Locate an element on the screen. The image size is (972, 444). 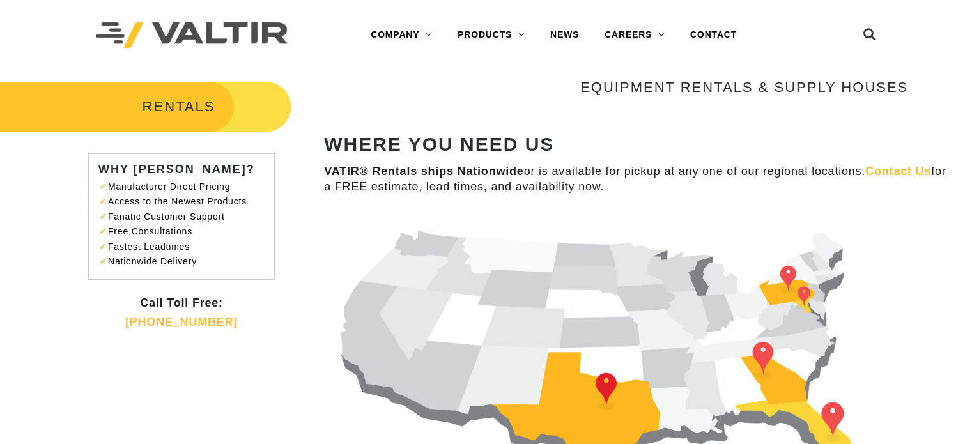
li: Manufacturer Direct Pricing is located at coordinates (185, 187).